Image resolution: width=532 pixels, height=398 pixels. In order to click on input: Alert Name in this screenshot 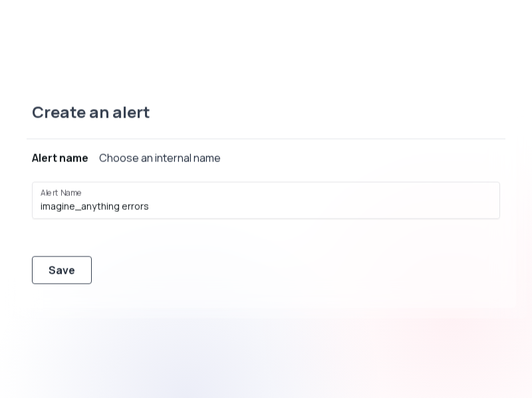, I will do `click(266, 206)`.